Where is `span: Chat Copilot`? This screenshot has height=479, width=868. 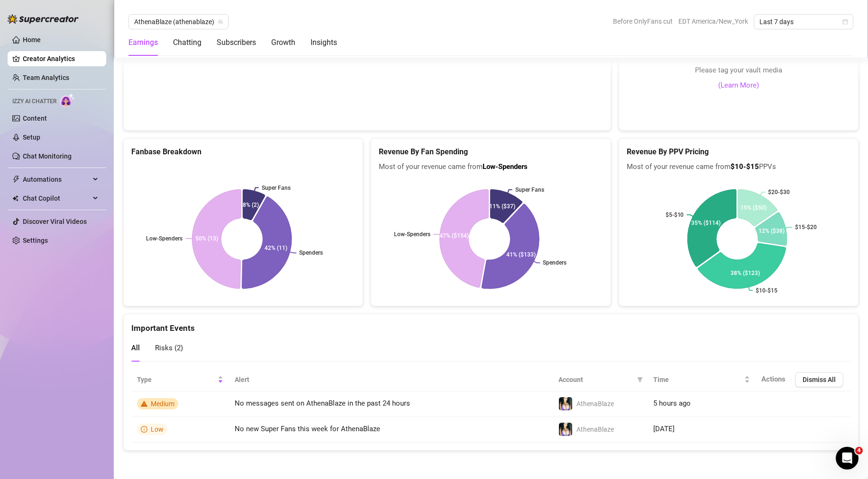 span: Chat Copilot is located at coordinates (57, 199).